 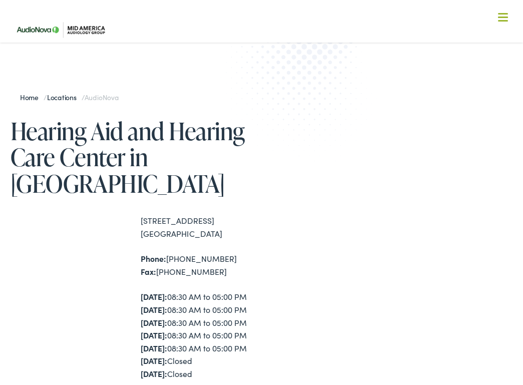 What do you see at coordinates (265, 56) in the screenshot?
I see `a: What We Offer` at bounding box center [265, 56].